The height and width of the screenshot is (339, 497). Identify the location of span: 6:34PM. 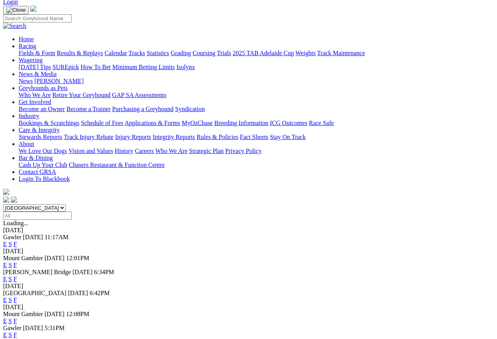
(104, 272).